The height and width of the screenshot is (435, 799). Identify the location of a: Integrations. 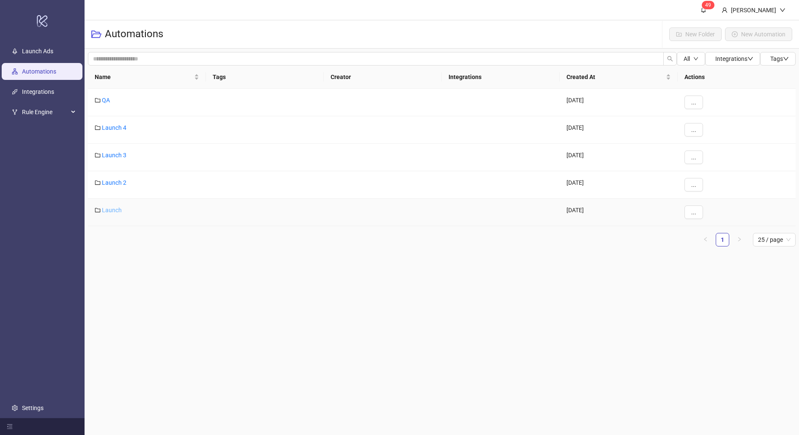
(38, 92).